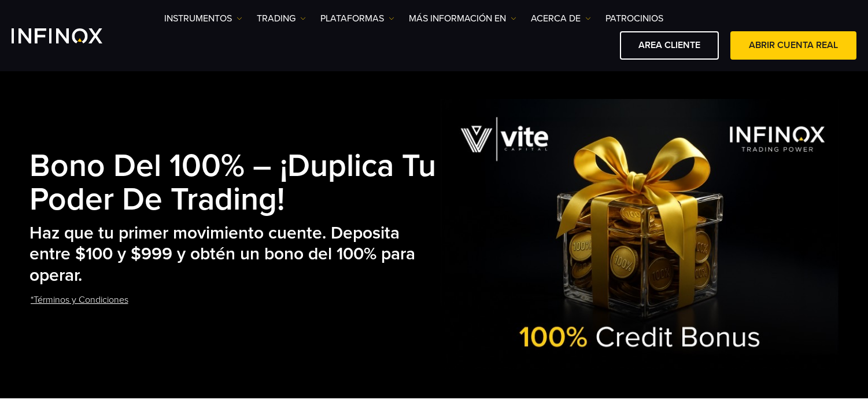 The image size is (868, 407). What do you see at coordinates (79, 300) in the screenshot?
I see `a: *Términos y Condiciones` at bounding box center [79, 300].